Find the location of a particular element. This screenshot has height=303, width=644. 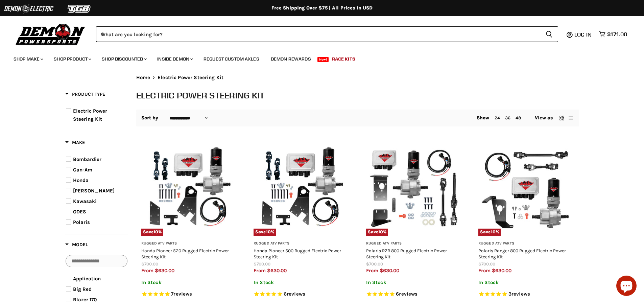

a: Shop Product is located at coordinates (72, 59).